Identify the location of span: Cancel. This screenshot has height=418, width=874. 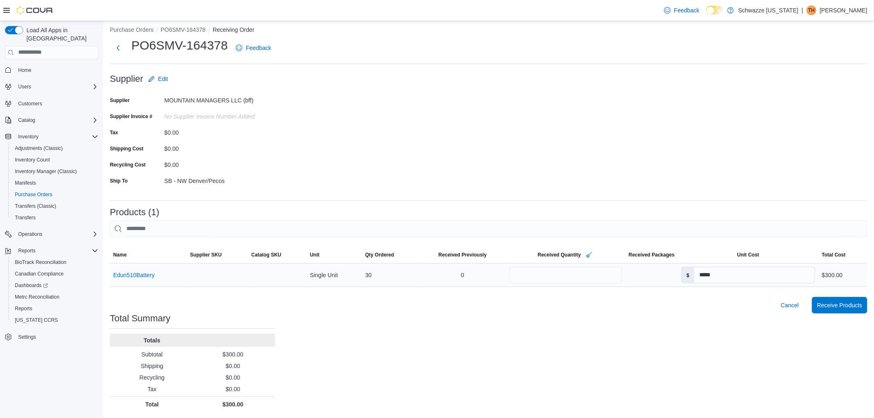
(790, 305).